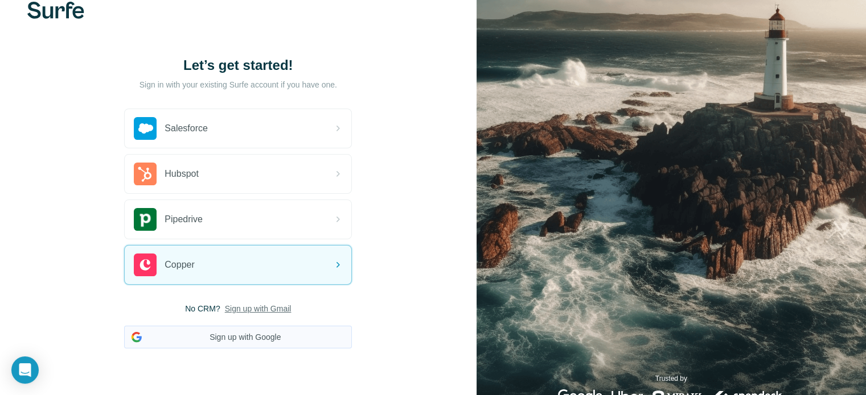  Describe the element at coordinates (238, 65) in the screenshot. I see `h1: Let’s get started!` at that location.